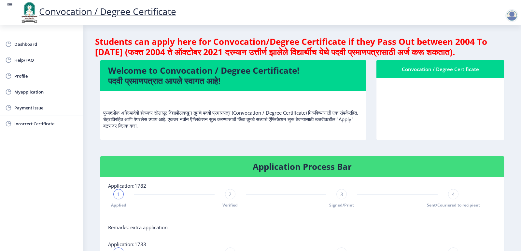 This screenshot has width=521, height=251. I want to click on a: Convocation / Degree Certificate, so click(98, 11).